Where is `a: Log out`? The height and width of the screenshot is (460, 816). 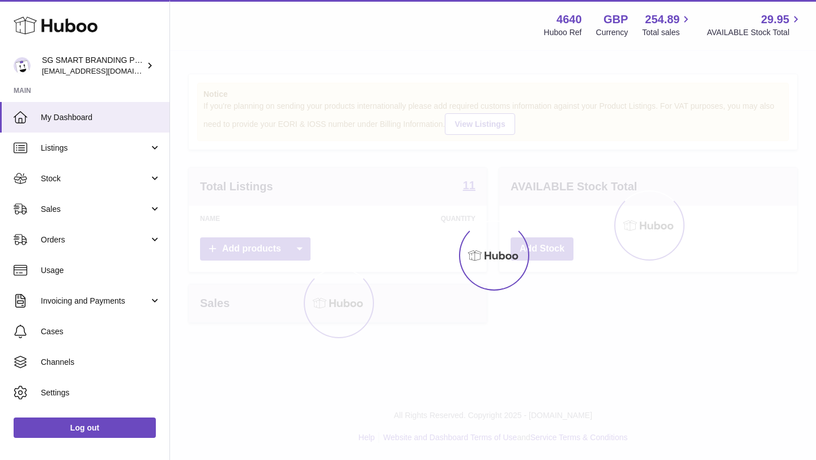
a: Log out is located at coordinates (84, 428).